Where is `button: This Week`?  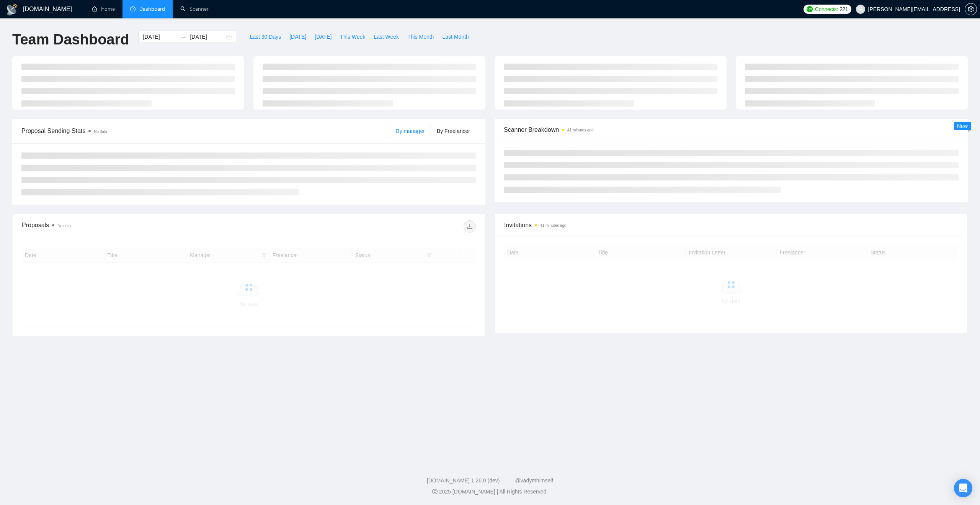
button: This Week is located at coordinates (352, 37).